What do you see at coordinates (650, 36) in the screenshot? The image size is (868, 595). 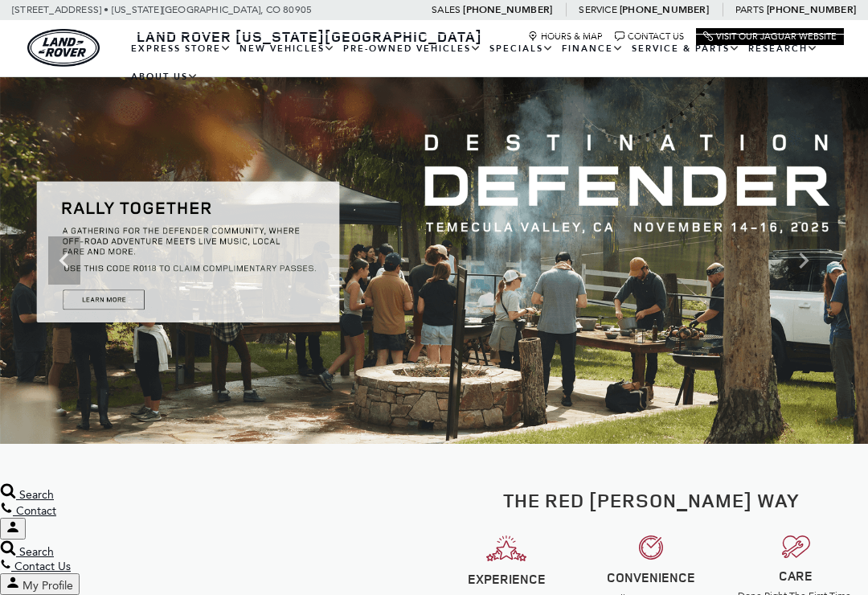 I see `a: Contact Us` at bounding box center [650, 36].